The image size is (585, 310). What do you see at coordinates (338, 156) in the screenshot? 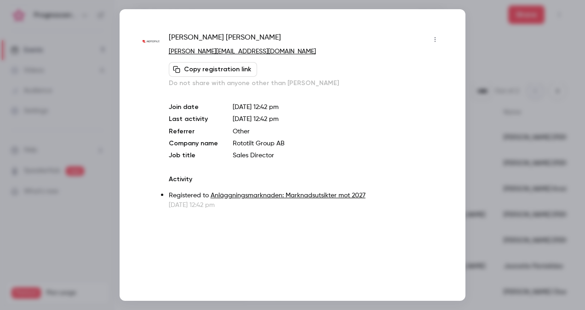
I see `p: Sales Director` at bounding box center [338, 156].